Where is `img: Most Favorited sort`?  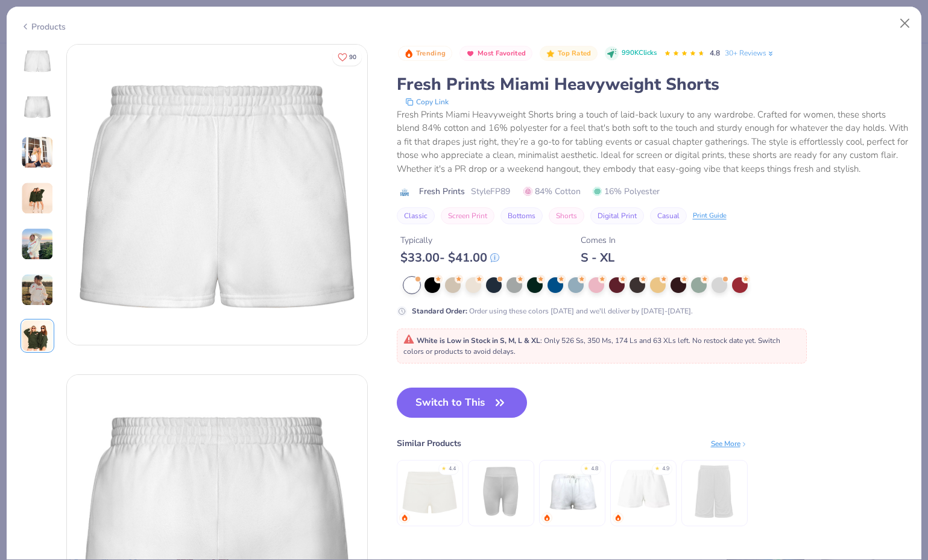
img: Most Favorited sort is located at coordinates (471, 54).